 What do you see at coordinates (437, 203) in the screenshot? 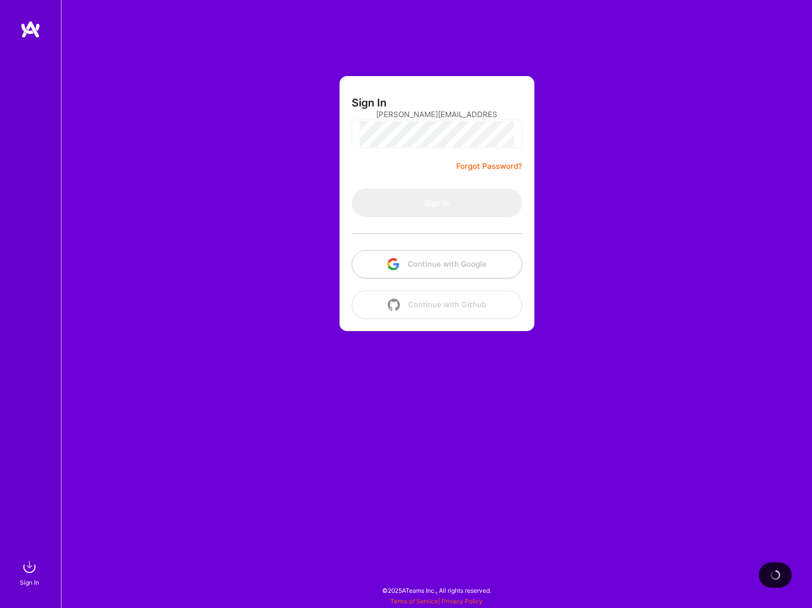
I see `button: Sign In` at bounding box center [437, 203].